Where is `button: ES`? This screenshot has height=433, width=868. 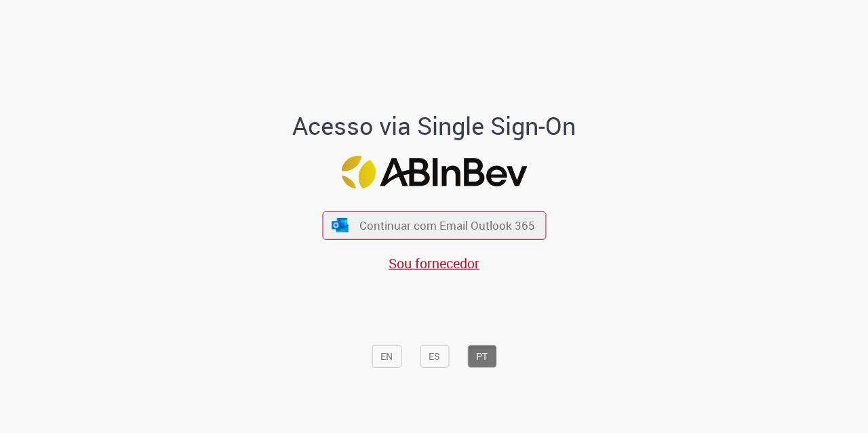 button: ES is located at coordinates (434, 356).